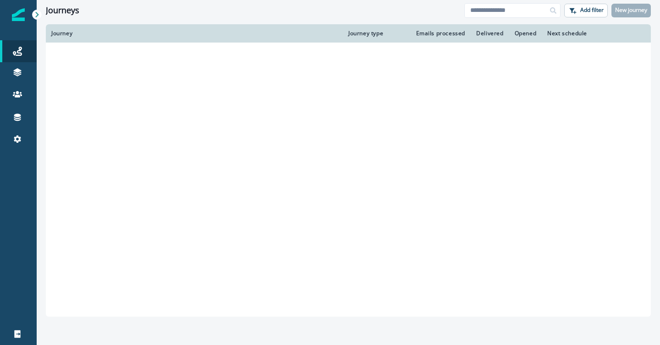  What do you see at coordinates (526, 33) in the screenshot?
I see `div: Opened` at bounding box center [526, 33].